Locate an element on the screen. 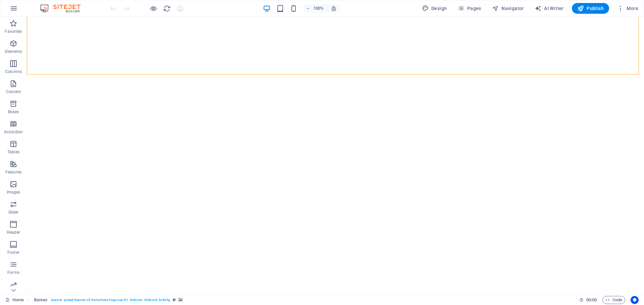 Image resolution: width=644 pixels, height=305 pixels. nav: breadcrumb is located at coordinates (108, 300).